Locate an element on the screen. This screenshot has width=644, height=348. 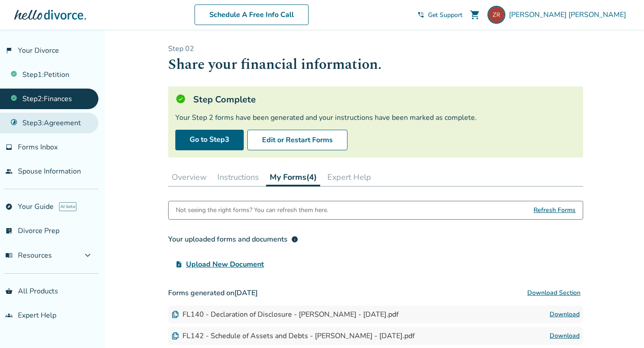
span: explore is located at coordinates (9, 207).